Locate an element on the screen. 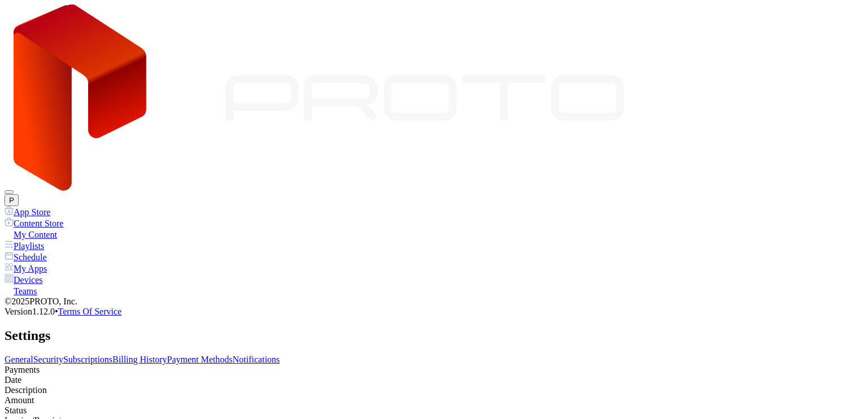  div: Payments is located at coordinates (434, 370).